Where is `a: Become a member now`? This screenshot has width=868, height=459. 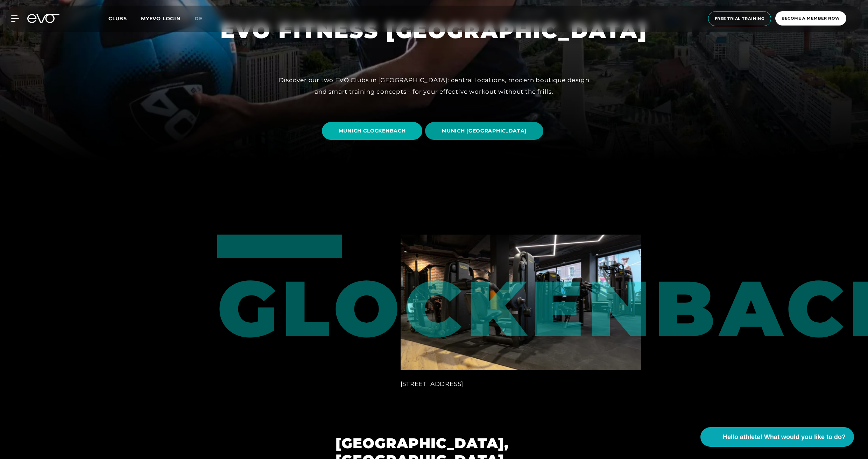
a: Become a member now is located at coordinates (811, 19).